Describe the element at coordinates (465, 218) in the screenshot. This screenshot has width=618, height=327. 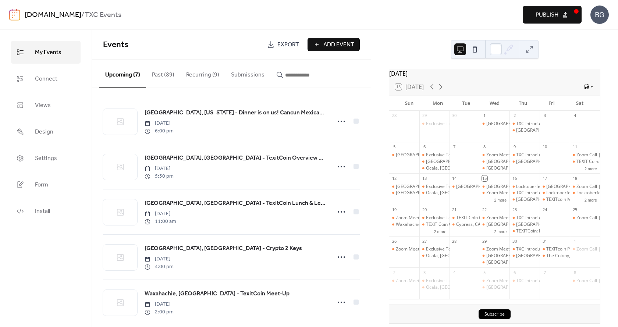
I see `div: TEXIT Coin Opportunity Overview: Digital Currency Deep Dive in Nebraska` at that location.